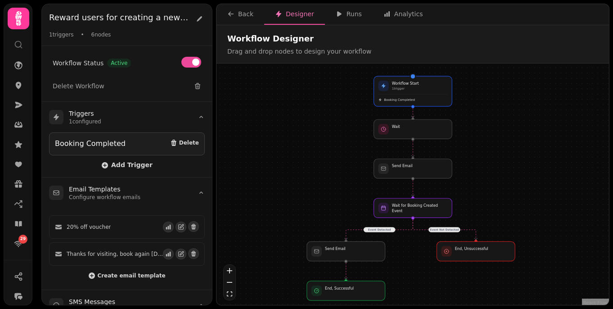 This screenshot has width=613, height=309. I want to click on text: Event Not Detected, so click(445, 230).